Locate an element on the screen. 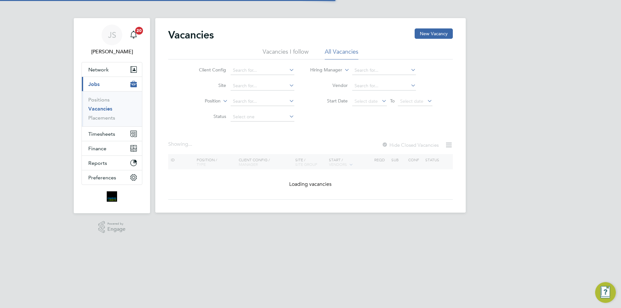 The image size is (621, 308). input: Select one is located at coordinates (262, 117).